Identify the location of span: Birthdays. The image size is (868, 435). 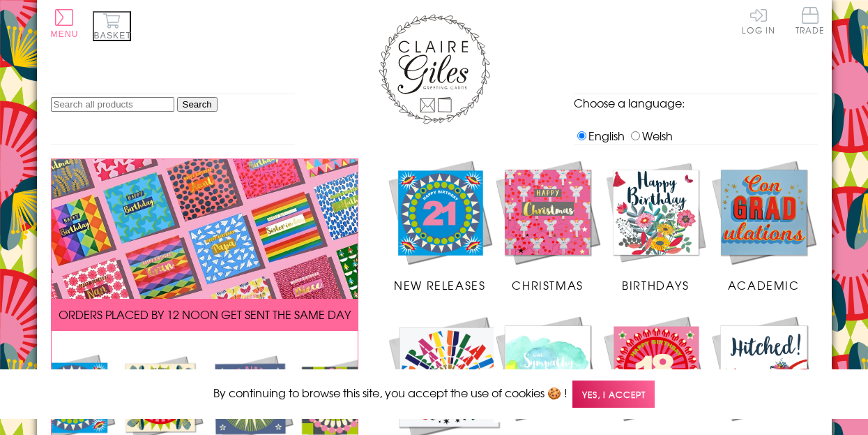
(655, 285).